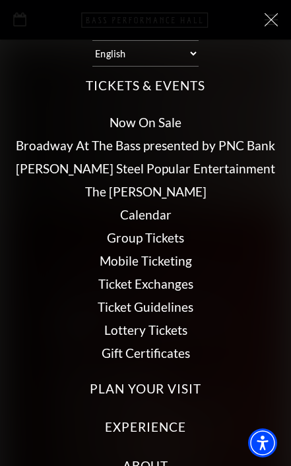  I want to click on a: Group Tickets, so click(145, 237).